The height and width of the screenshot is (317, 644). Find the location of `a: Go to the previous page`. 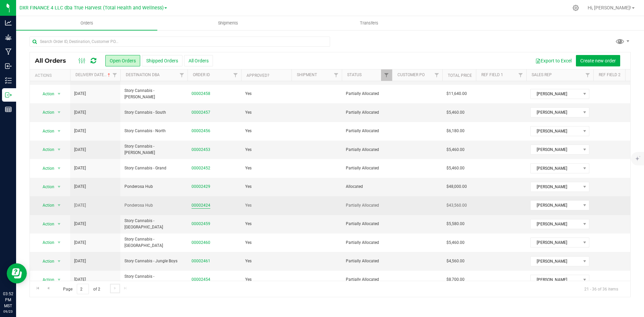

a: Go to the previous page is located at coordinates (48, 288).